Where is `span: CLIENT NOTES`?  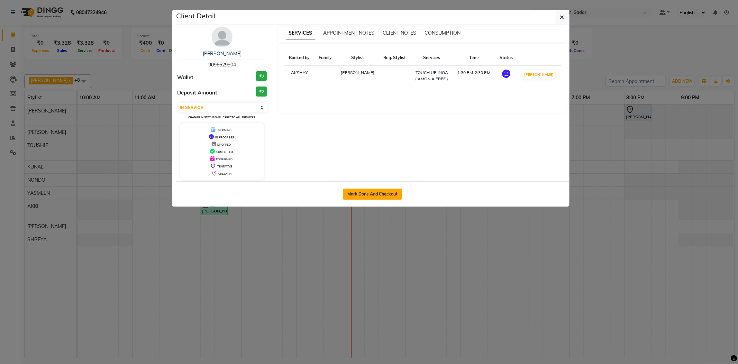
span: CLIENT NOTES is located at coordinates (399, 33).